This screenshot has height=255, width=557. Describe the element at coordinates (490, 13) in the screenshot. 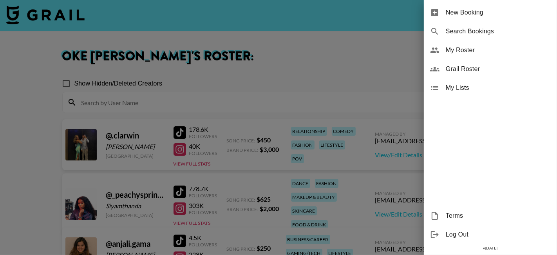

I see `div: New Booking` at that location.